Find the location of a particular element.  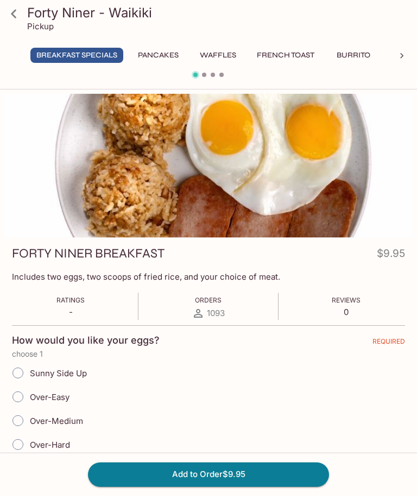

button: Add to Order$9.95 is located at coordinates (208, 475).